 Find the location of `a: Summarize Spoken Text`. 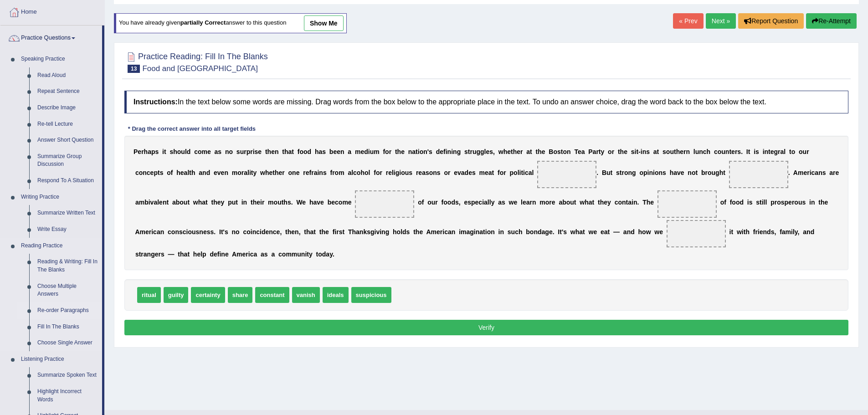

a: Summarize Spoken Text is located at coordinates (67, 376).